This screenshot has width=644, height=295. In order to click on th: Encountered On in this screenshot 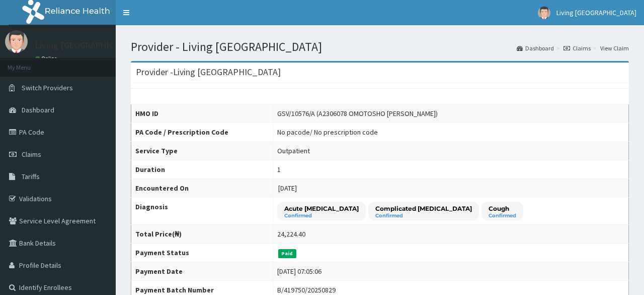, I will do `click(202, 188)`.